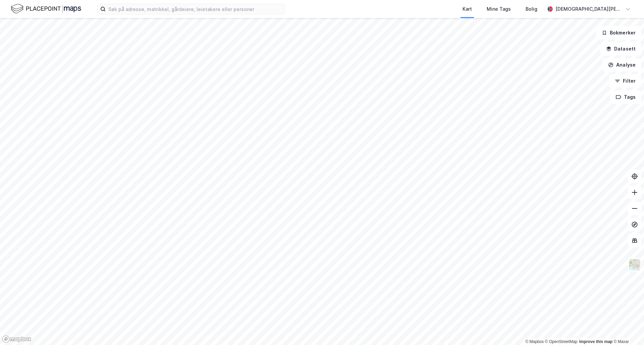 The image size is (644, 345). Describe the element at coordinates (595, 342) in the screenshot. I see `a: Improve this map` at that location.